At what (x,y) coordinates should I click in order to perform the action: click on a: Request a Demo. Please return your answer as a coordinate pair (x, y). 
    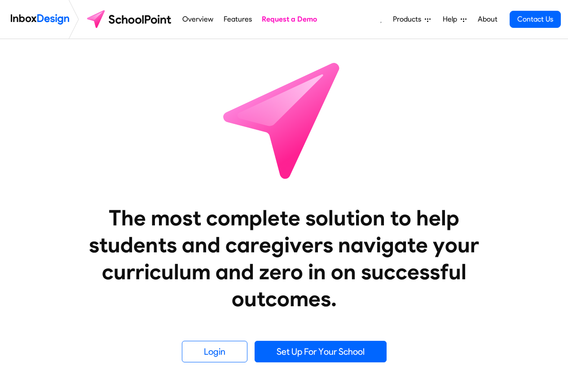
    Looking at the image, I should click on (290, 19).